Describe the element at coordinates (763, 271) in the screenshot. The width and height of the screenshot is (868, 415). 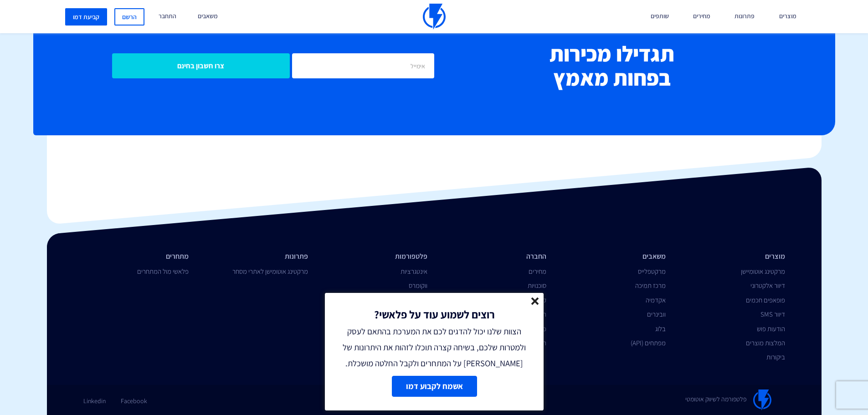
I see `a: מרקטינג אוטומיישן` at that location.